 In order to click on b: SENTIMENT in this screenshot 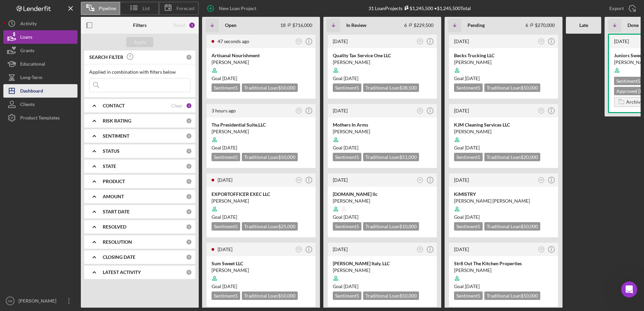, I will do `click(116, 136)`.